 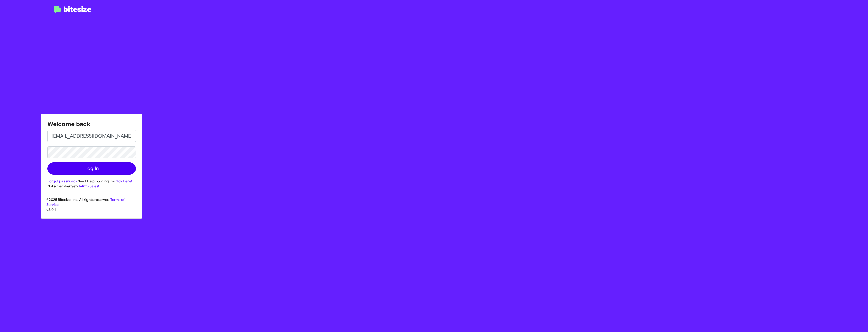 I want to click on a: Forgot password?, so click(x=63, y=181).